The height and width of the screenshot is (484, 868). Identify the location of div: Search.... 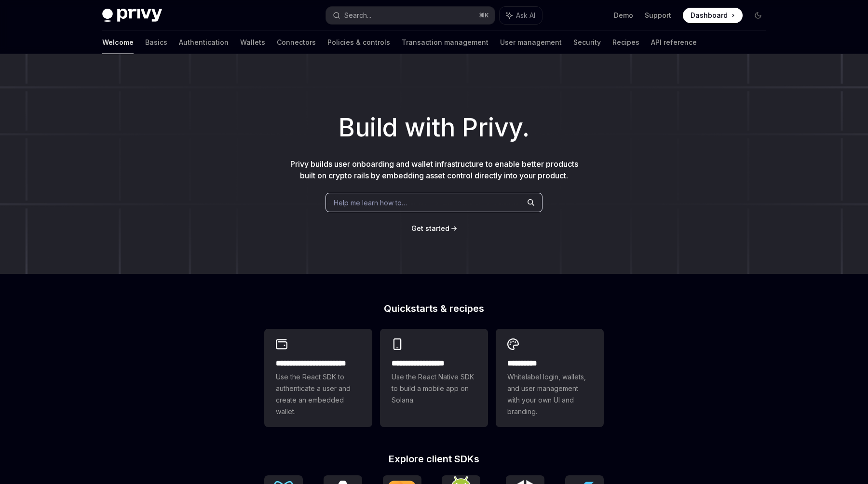
(358, 16).